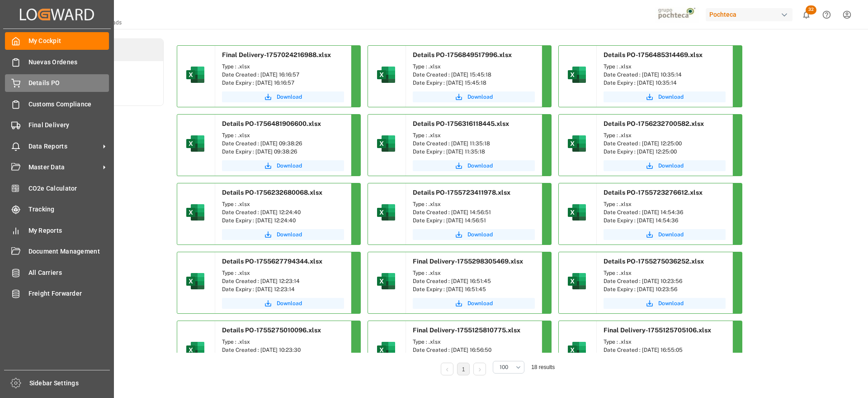 This screenshot has width=868, height=398. Describe the element at coordinates (272, 193) in the screenshot. I see `span: Details PO-1756232680068.xlsx` at that location.